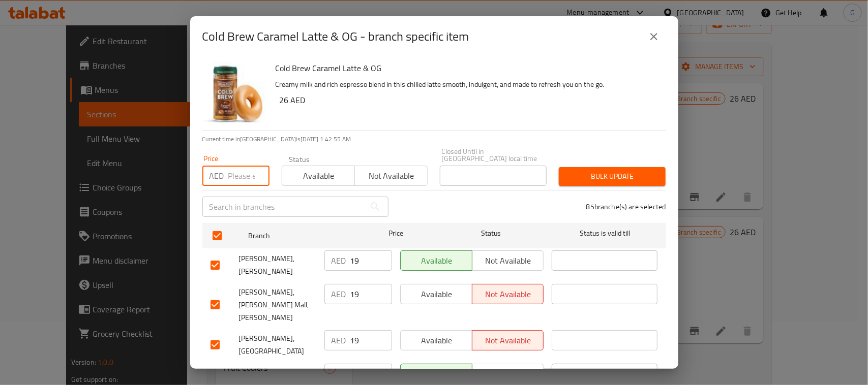 The width and height of the screenshot is (868, 385). Describe the element at coordinates (235, 94) in the screenshot. I see `img: Cold Brew Caramel Latte & OG` at that location.